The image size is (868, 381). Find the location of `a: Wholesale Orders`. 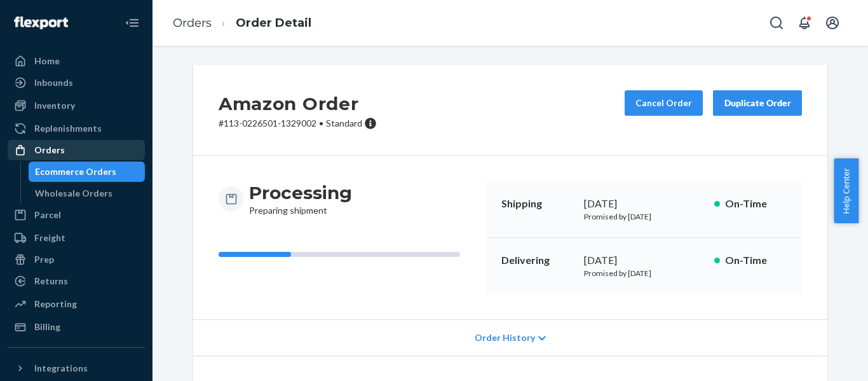

a: Wholesale Orders is located at coordinates (87, 193).